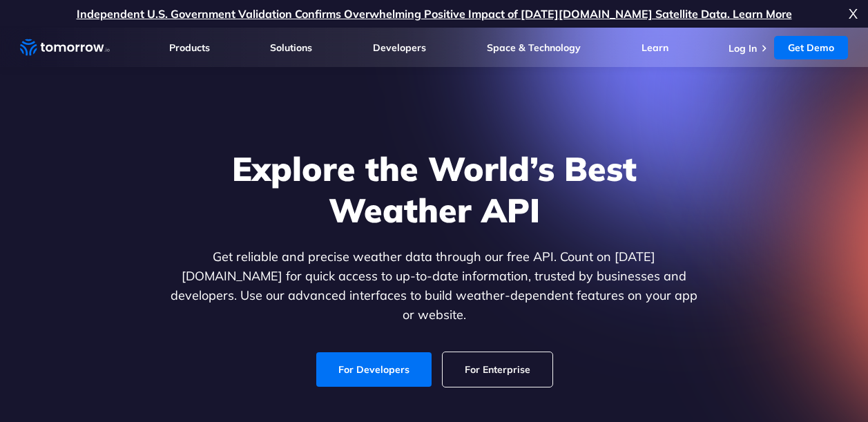 This screenshot has height=422, width=868. I want to click on a: Get Demo, so click(810, 48).